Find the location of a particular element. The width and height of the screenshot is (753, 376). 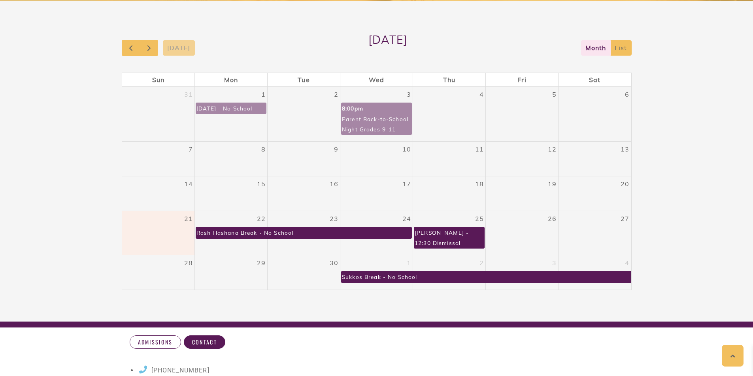

a: September 3, 2025 is located at coordinates (408, 94).